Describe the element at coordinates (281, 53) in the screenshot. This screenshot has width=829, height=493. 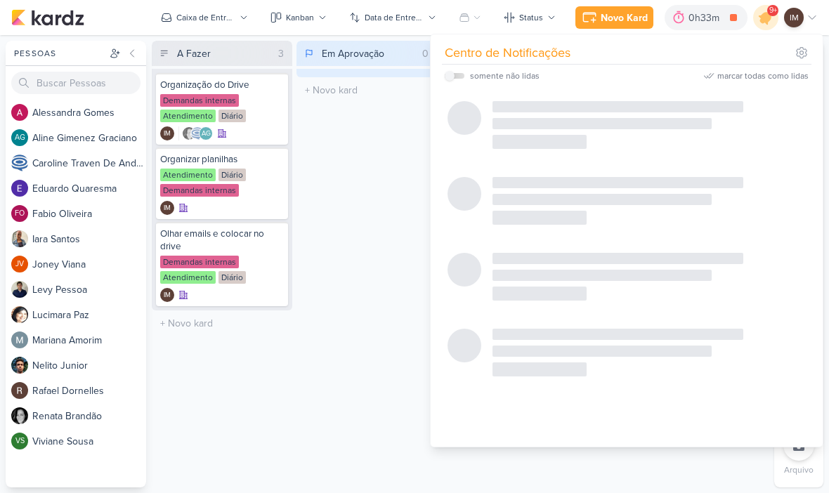
I see `div: 3` at that location.